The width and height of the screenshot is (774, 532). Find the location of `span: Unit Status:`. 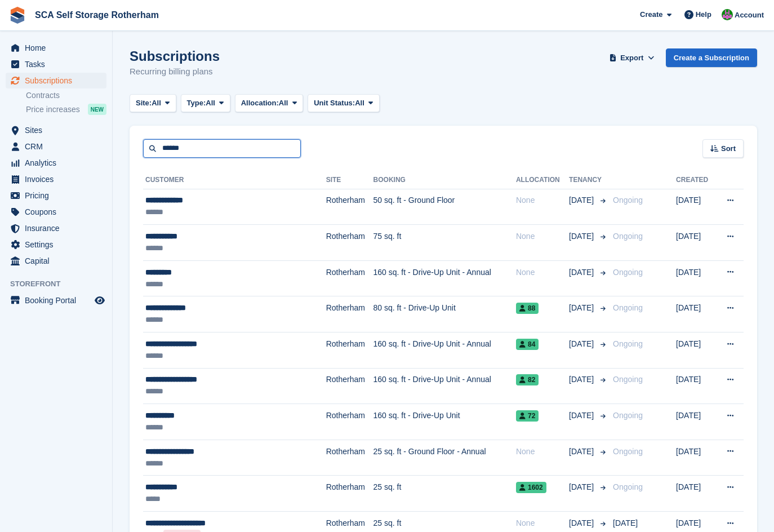

span: Unit Status: is located at coordinates (334, 103).